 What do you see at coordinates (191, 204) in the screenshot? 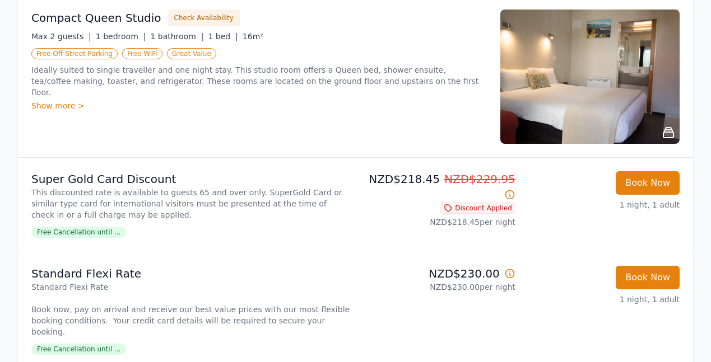
I see `p: This discounted rate is available to guests 65 and over only. SuperGold Card or similar type card...` at bounding box center [191, 204].